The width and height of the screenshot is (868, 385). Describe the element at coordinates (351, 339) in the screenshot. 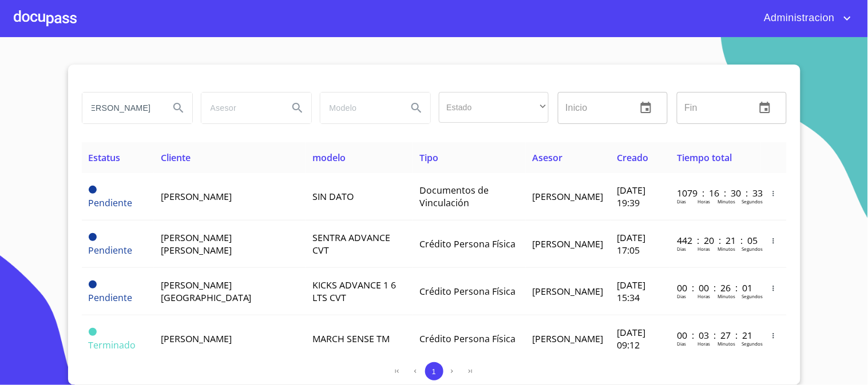

I see `span: MARCH SENSE TM` at that location.